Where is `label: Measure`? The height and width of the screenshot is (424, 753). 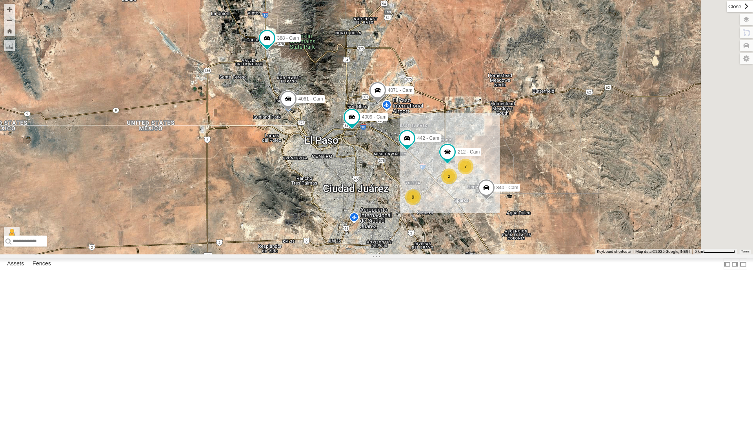
label: Measure is located at coordinates (9, 46).